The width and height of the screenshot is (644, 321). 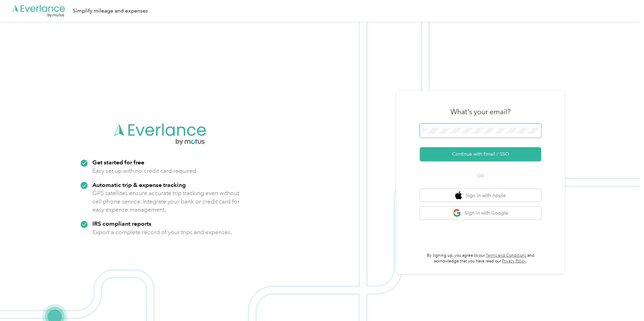 I want to click on a: Terms and Conditions, so click(x=506, y=255).